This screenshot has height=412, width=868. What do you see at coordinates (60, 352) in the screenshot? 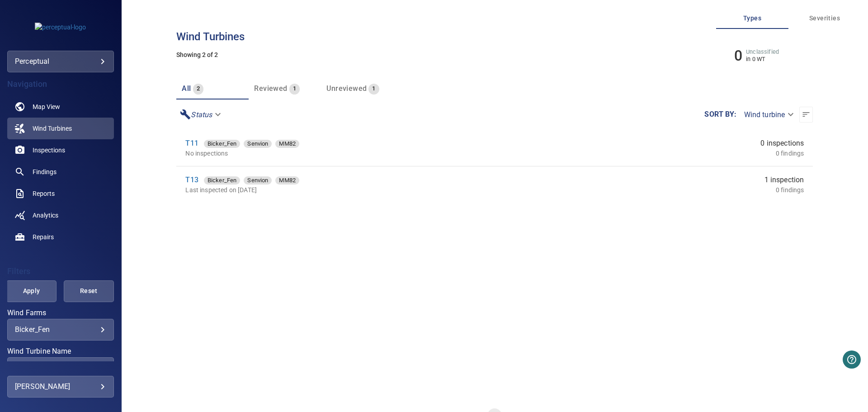
I see `label: Wind Turbine Name` at bounding box center [60, 352].